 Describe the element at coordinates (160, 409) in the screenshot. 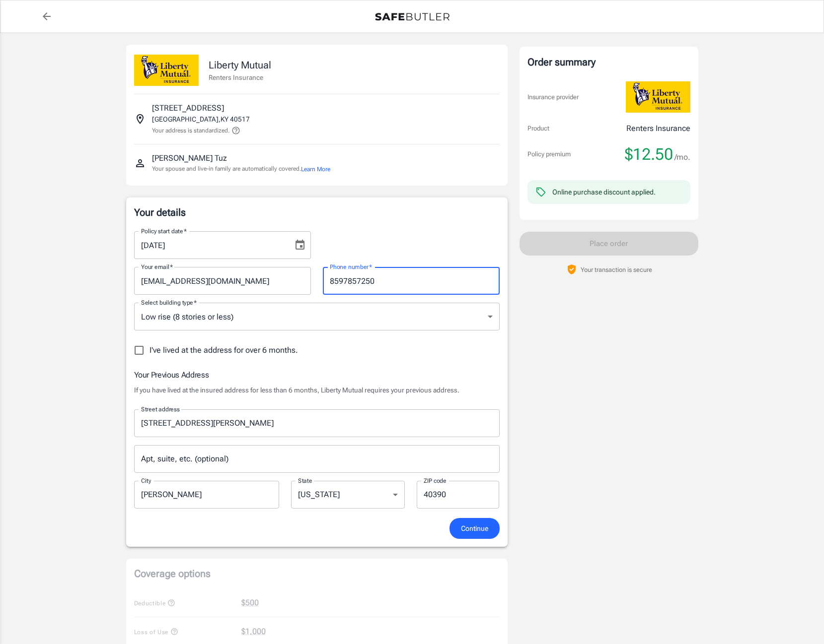

I see `label: Street address` at that location.